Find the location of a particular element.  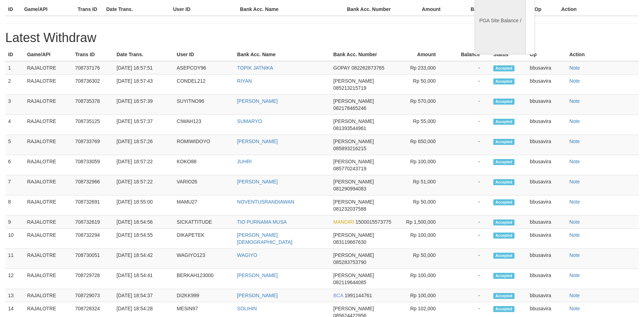

span: 082178465246 is located at coordinates (350, 108).